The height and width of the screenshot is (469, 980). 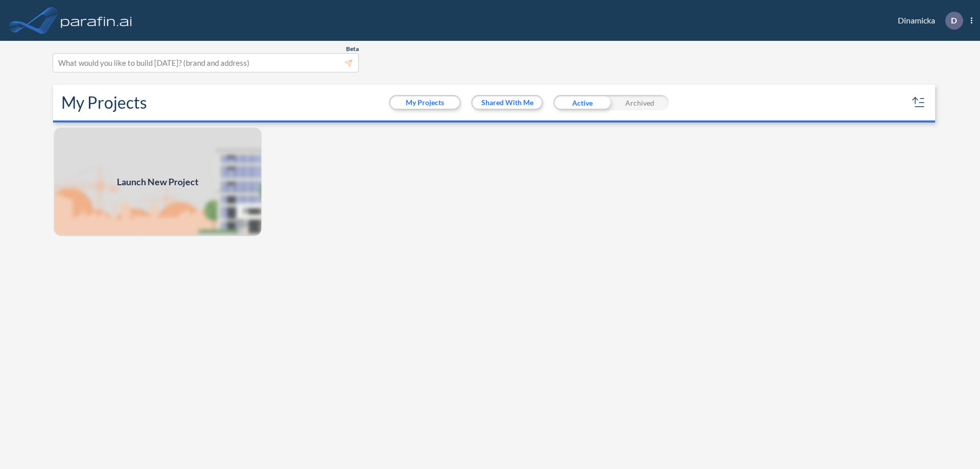 What do you see at coordinates (158, 182) in the screenshot?
I see `img: add` at bounding box center [158, 182].